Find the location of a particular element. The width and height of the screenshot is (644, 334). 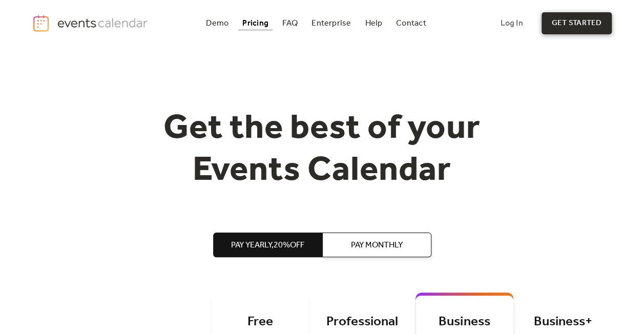

a: Help is located at coordinates (373, 23).